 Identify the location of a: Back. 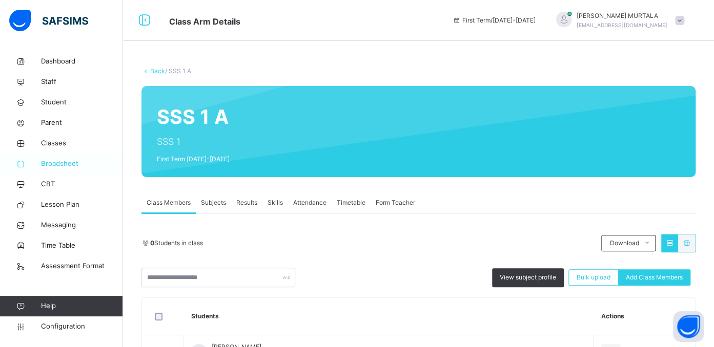
(157, 71).